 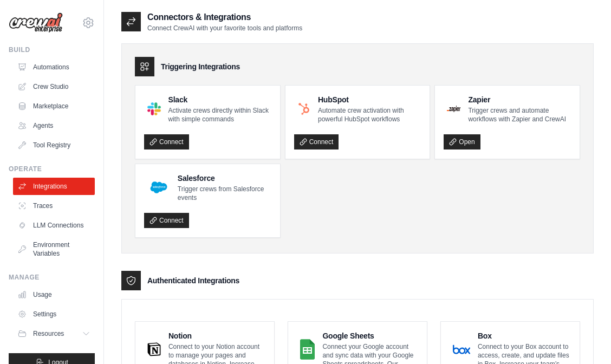 I want to click on p: Trigger crews and automate workflows with Zapier and CrewAI, so click(x=519, y=115).